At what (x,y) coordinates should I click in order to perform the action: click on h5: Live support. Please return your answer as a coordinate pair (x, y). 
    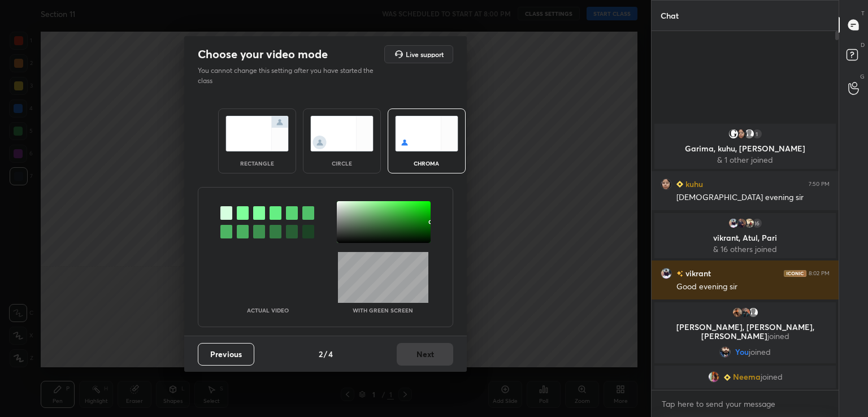
    Looking at the image, I should click on (425, 54).